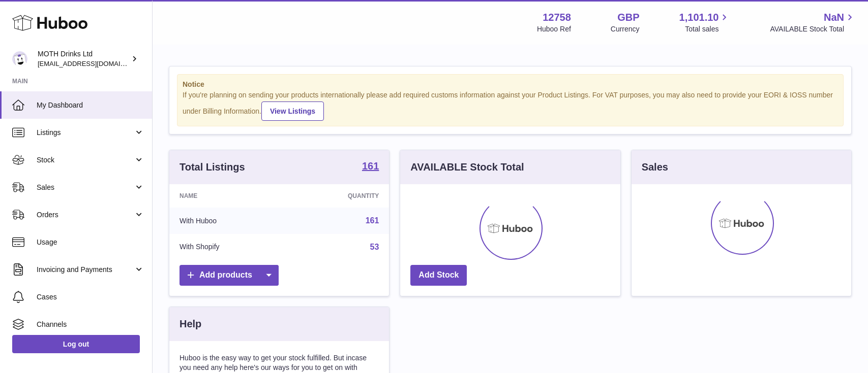  I want to click on span: Listings, so click(85, 133).